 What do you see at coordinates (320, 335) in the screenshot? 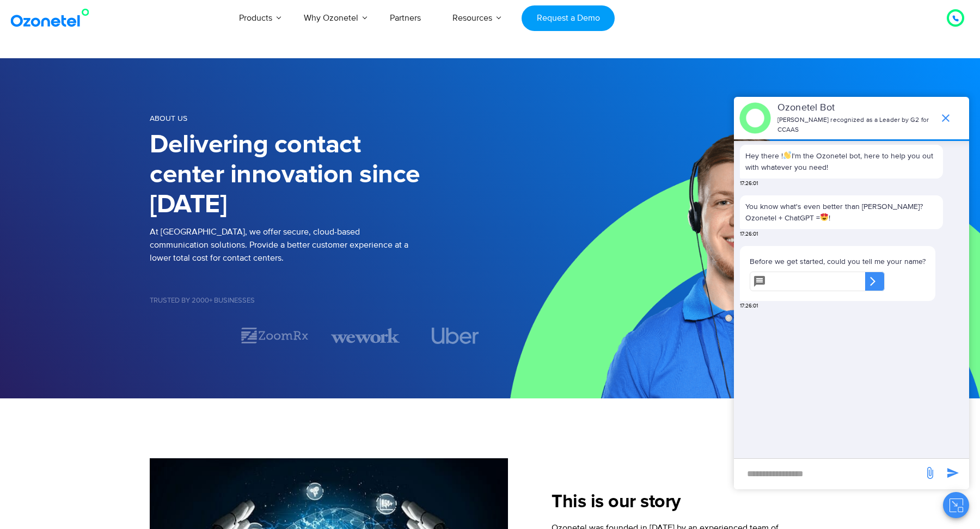
I see `div: Image Carousel` at bounding box center [320, 335].